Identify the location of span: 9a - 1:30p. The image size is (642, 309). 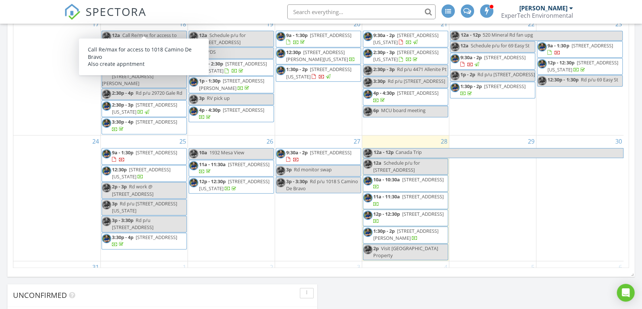
(123, 153).